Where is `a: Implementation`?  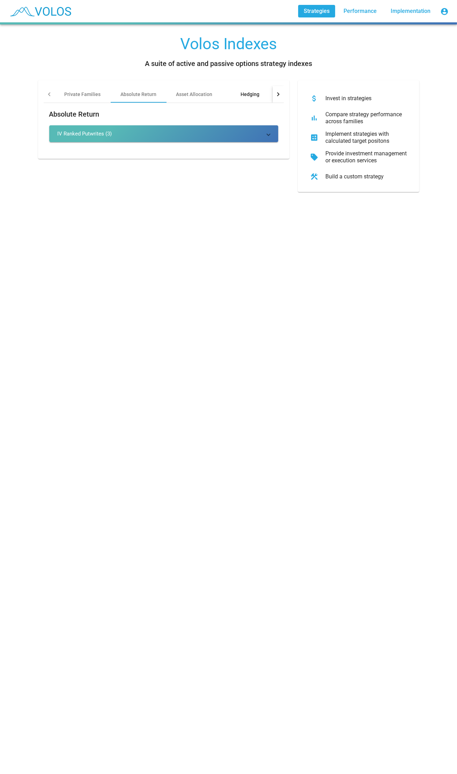
a: Implementation is located at coordinates (411, 11).